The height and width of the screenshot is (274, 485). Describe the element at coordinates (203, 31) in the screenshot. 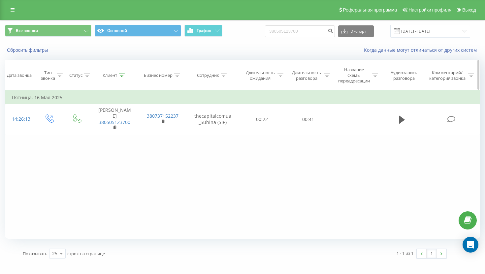

I see `button: График` at that location.